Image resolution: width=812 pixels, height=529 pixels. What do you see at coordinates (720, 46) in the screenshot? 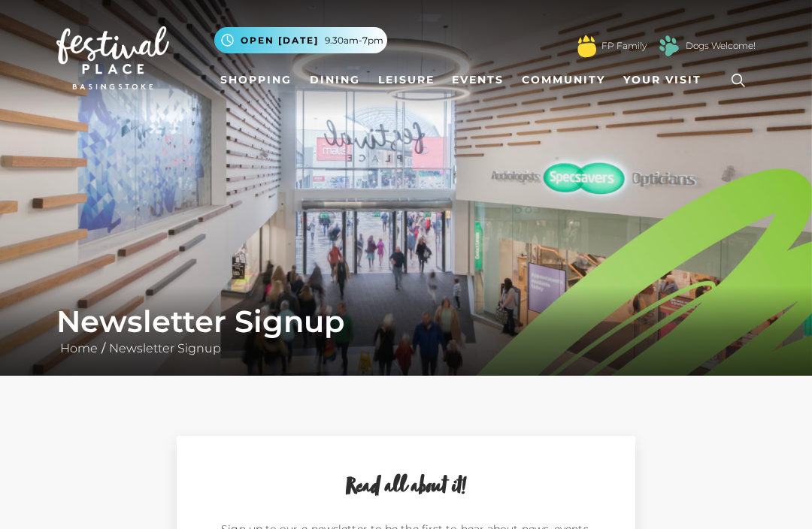
I see `a: Dogs Welcome!` at bounding box center [720, 46].